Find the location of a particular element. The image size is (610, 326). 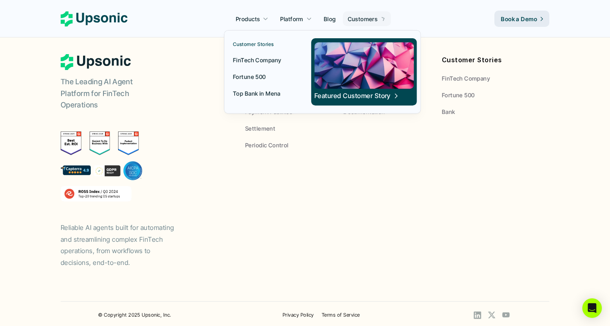

p: Reliable AI agents built for automating and streamlining complex FinTech operations, from workflo... is located at coordinates (122, 245).